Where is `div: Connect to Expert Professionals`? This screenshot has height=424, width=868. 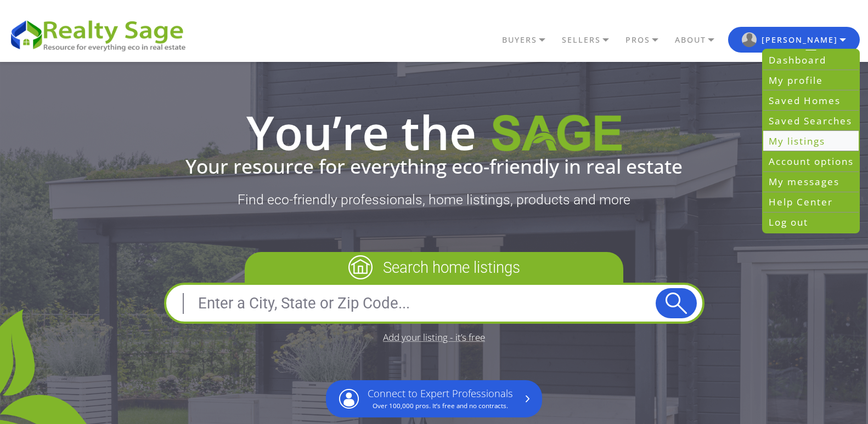
div: Connect to Expert Professionals is located at coordinates (440, 399).